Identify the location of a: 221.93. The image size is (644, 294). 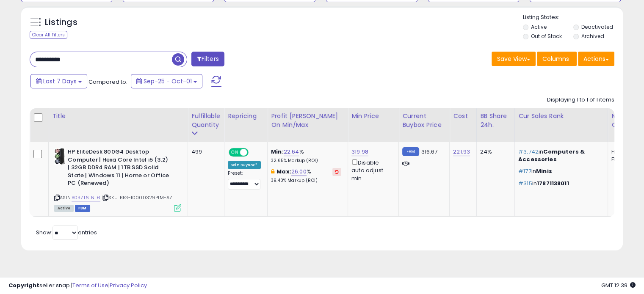
(462, 152).